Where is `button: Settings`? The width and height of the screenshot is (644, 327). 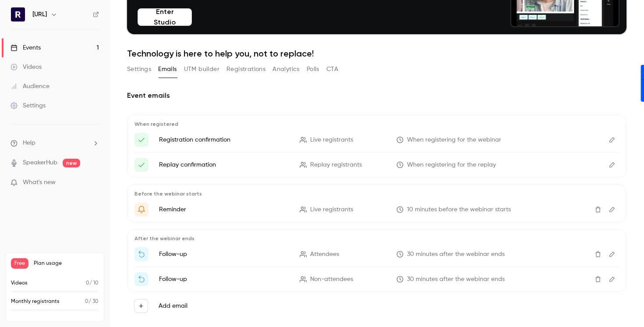 button: Settings is located at coordinates (139, 69).